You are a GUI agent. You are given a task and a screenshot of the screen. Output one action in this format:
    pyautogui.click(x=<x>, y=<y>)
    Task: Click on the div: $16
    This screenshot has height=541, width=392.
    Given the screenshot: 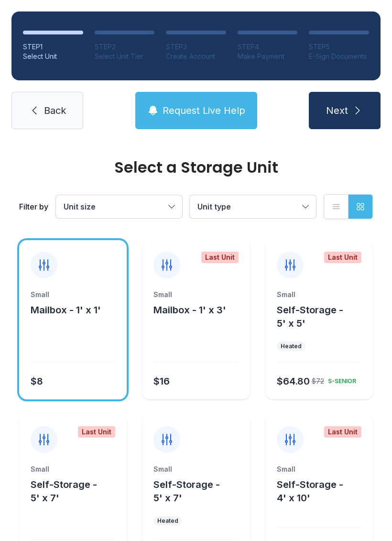 What is the action you would take?
    pyautogui.click(x=162, y=381)
    